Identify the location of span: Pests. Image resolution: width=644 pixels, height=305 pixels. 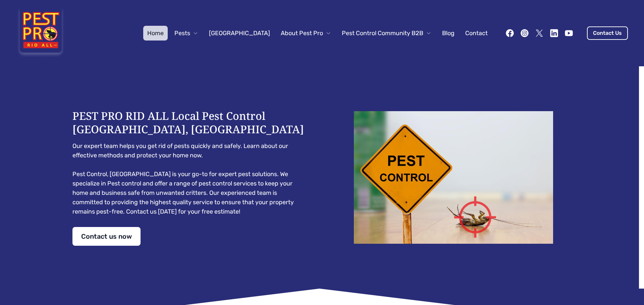
(182, 33).